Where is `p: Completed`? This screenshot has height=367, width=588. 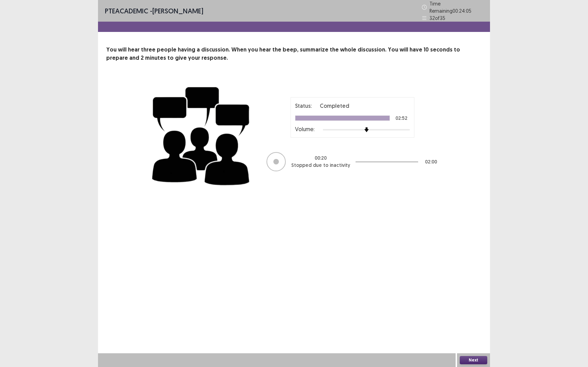
p: Completed is located at coordinates (335, 106).